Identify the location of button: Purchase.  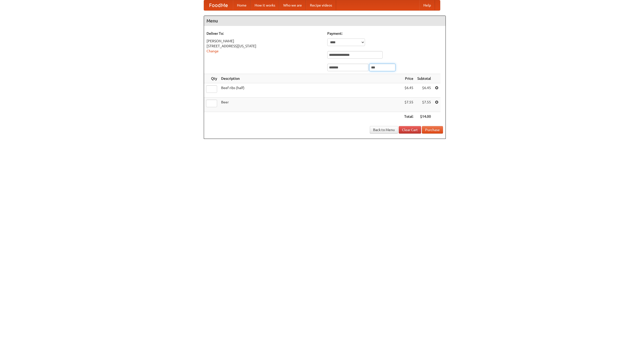
(432, 130).